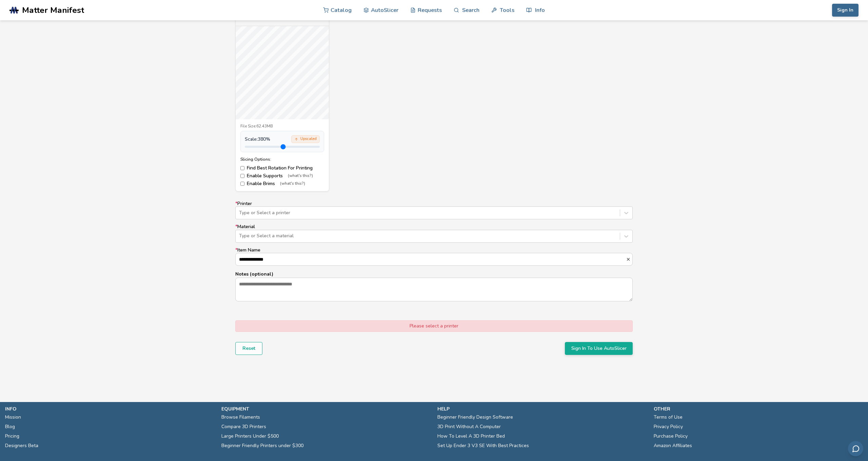 The width and height of the screenshot is (868, 461). Describe the element at coordinates (282, 176) in the screenshot. I see `label: Enable Supports` at that location.